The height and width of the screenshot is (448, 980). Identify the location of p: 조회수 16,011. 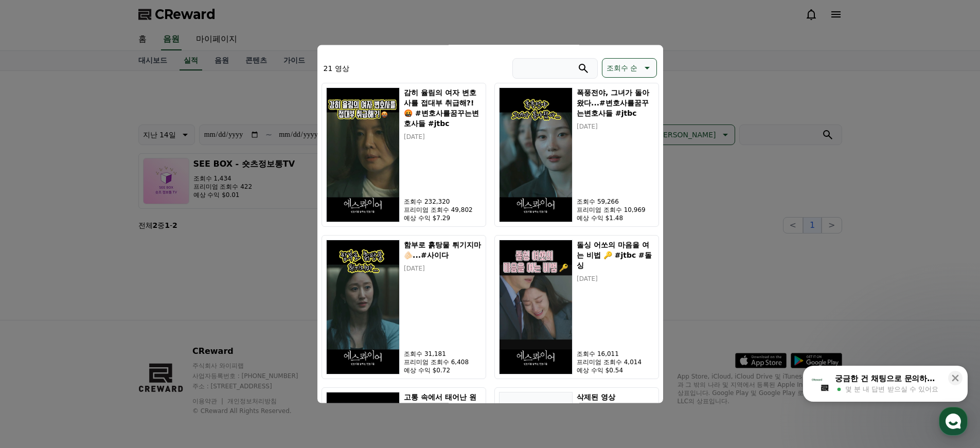
(615, 353).